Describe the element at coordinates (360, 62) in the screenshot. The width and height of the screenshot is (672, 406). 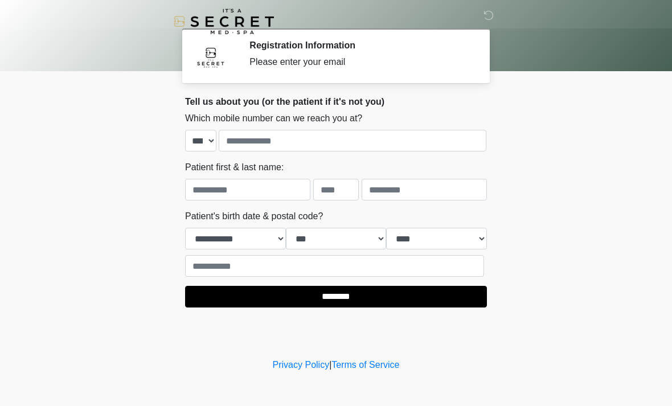
I see `div: Please enter your email` at that location.